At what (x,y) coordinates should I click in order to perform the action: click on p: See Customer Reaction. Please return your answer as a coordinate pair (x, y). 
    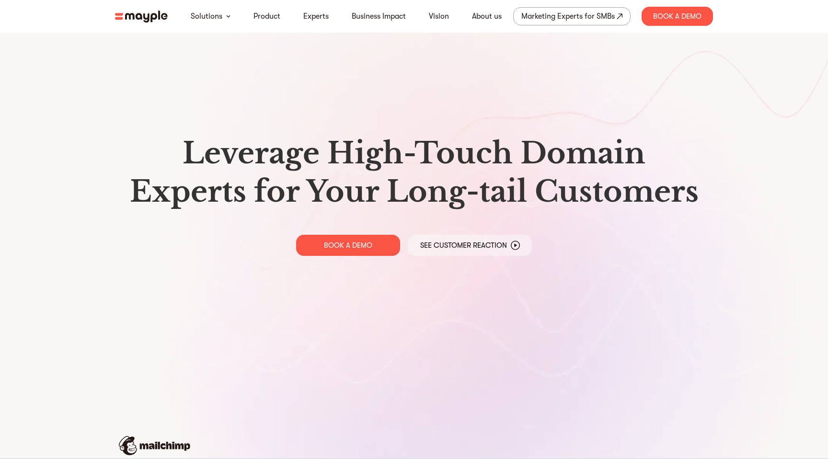
    Looking at the image, I should click on (463, 245).